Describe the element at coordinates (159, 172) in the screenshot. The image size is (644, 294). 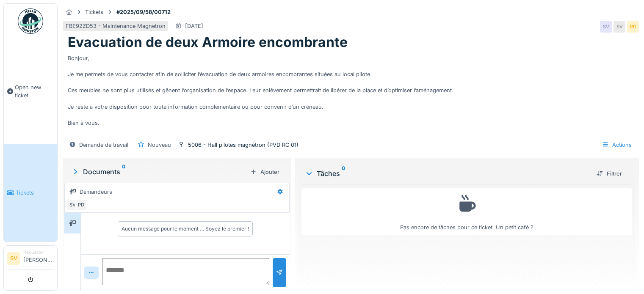
I see `div: Documents` at that location.